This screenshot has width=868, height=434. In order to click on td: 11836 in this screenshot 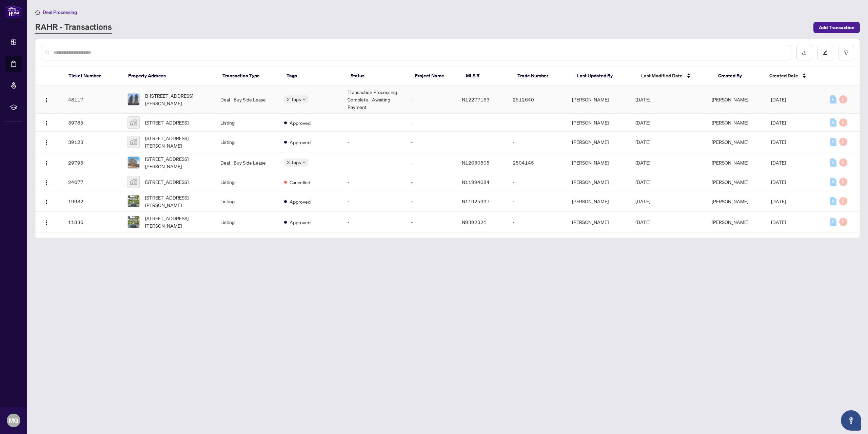, I will do `click(92, 222)`.